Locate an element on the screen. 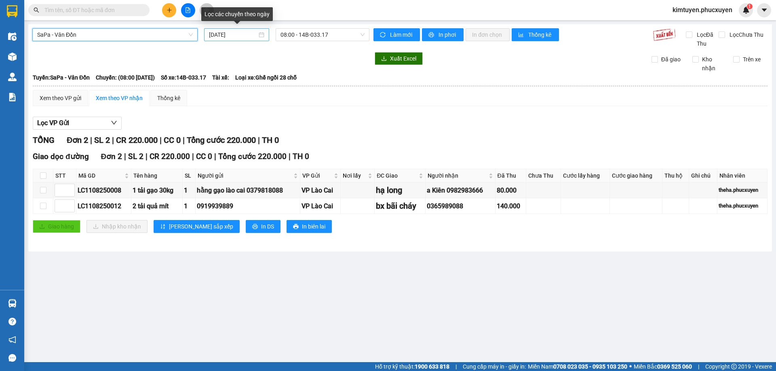 This screenshot has height=371, width=776. span: Miền Nam is located at coordinates (577, 367).